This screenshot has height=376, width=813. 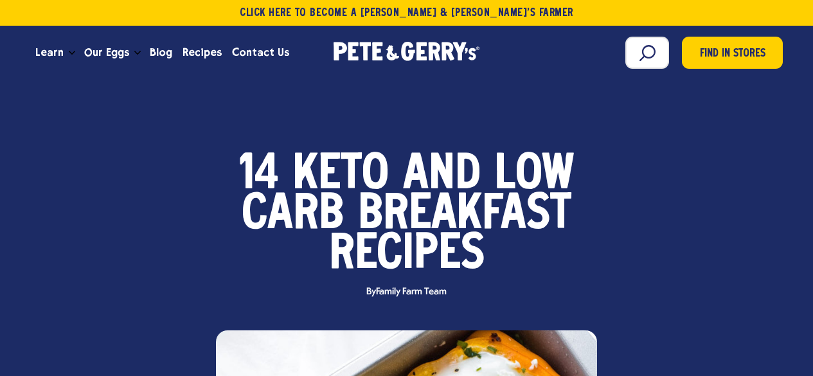 I want to click on a: Learn, so click(x=49, y=53).